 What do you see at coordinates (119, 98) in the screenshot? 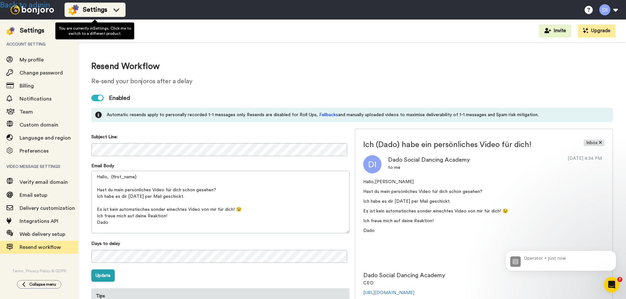
I see `span: Enabled` at bounding box center [119, 98].